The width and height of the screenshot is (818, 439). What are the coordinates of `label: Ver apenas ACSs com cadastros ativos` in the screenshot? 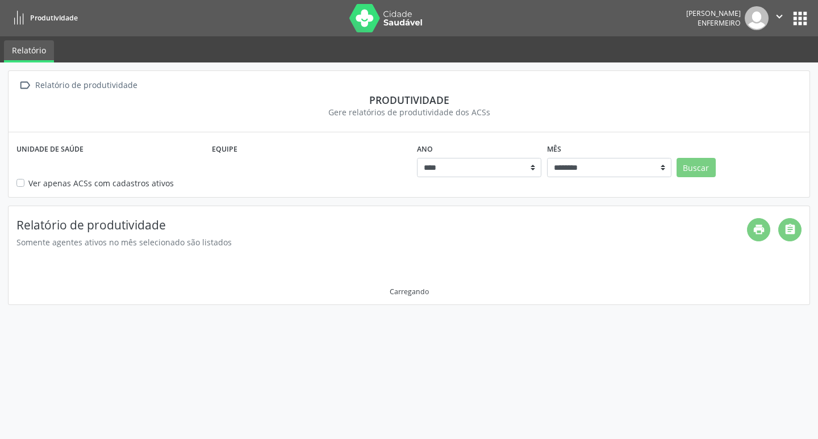 It's located at (101, 183).